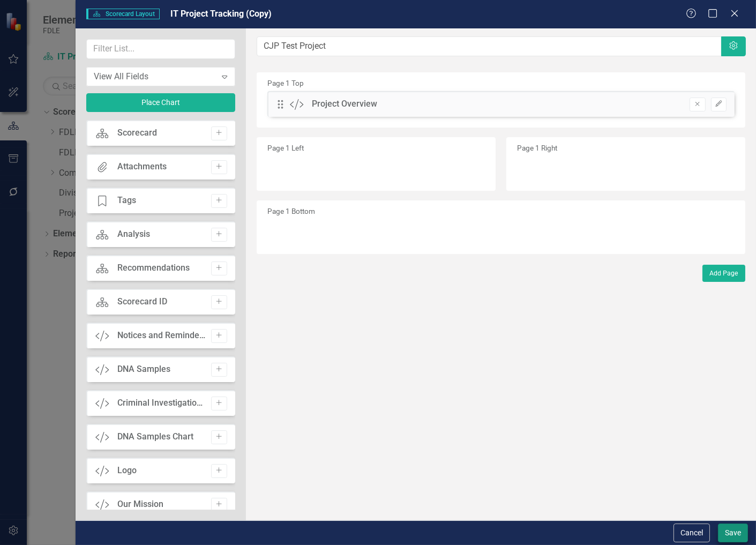  What do you see at coordinates (161, 403) in the screenshot?
I see `div: Criminal Investigations 1` at bounding box center [161, 403].